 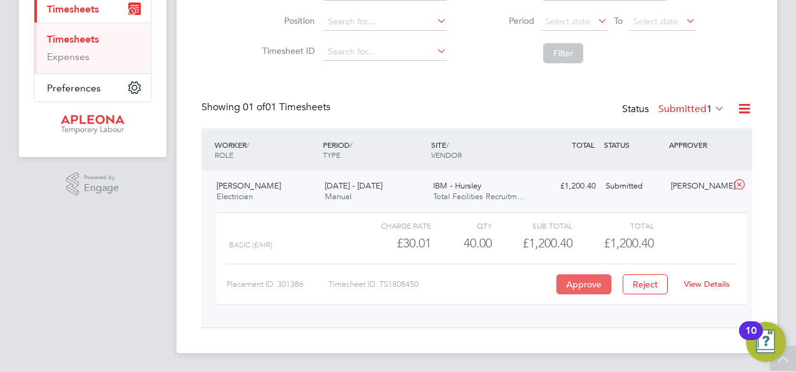 What do you see at coordinates (691, 109) in the screenshot?
I see `label: Submitted` at bounding box center [691, 109].